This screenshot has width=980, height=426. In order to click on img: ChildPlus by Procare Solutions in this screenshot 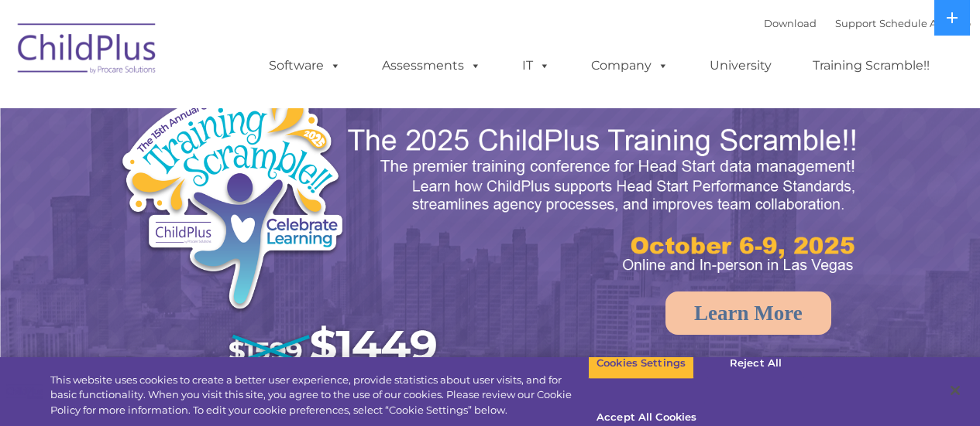, I will do `click(87, 51)`.